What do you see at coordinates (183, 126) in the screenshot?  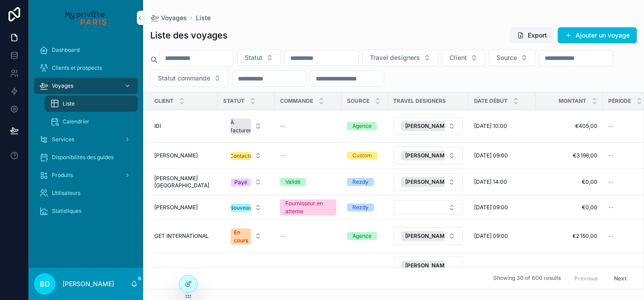 I see `a: IDI` at bounding box center [183, 126].